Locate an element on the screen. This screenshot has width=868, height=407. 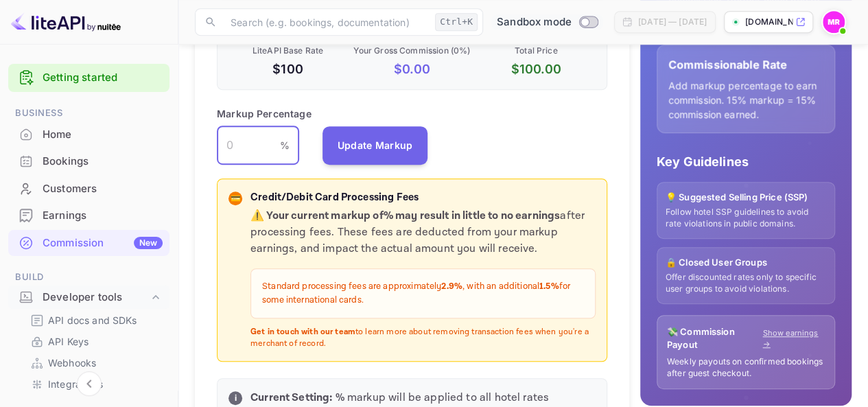
div: Integrations is located at coordinates (94, 383).